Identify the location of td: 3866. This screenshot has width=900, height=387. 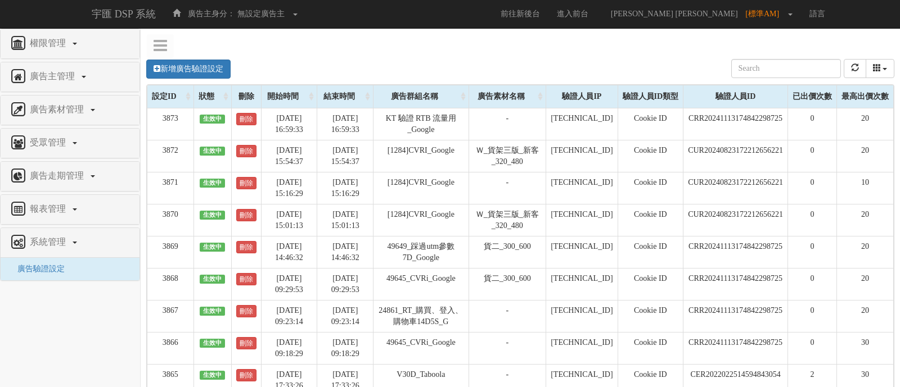
(170, 348).